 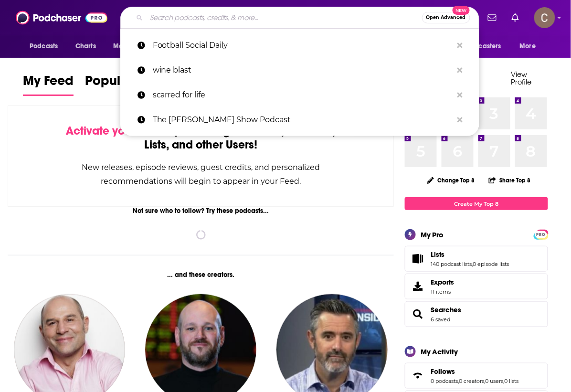 What do you see at coordinates (303, 95) in the screenshot?
I see `p: scarred for life` at bounding box center [303, 95].